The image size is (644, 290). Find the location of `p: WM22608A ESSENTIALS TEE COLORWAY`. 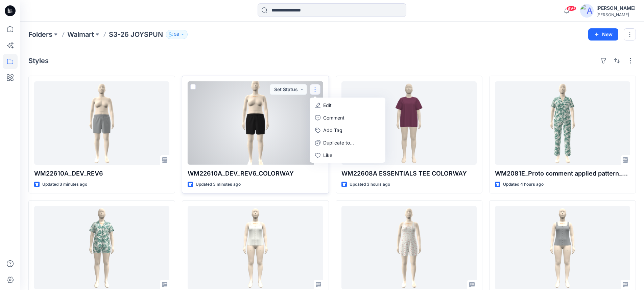

p: WM22608A ESSENTIALS TEE COLORWAY is located at coordinates (409, 173).